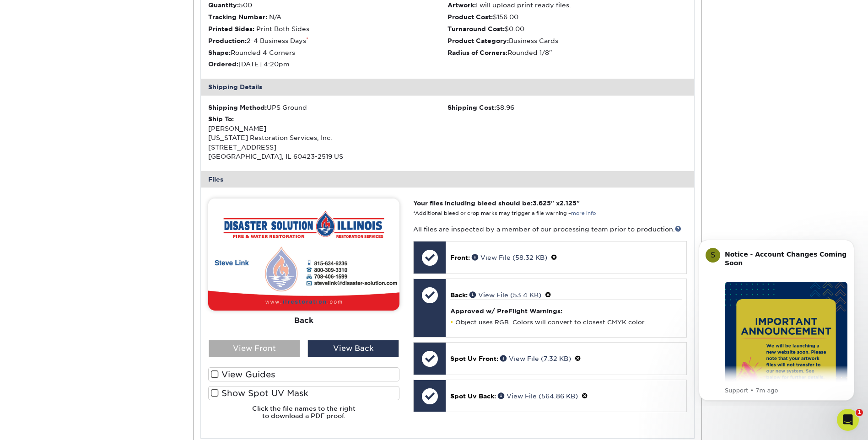 Image resolution: width=868 pixels, height=440 pixels. What do you see at coordinates (535, 359) in the screenshot?
I see `a: View File (7.32 KB)` at bounding box center [535, 359].